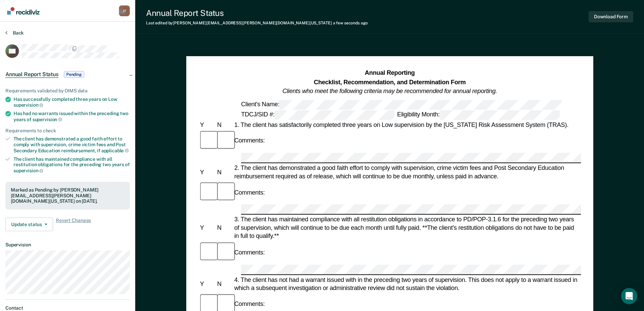 The image size is (644, 311). Describe the element at coordinates (390, 82) in the screenshot. I see `strong: Checklist, Recommendation, and Determination Form` at that location.